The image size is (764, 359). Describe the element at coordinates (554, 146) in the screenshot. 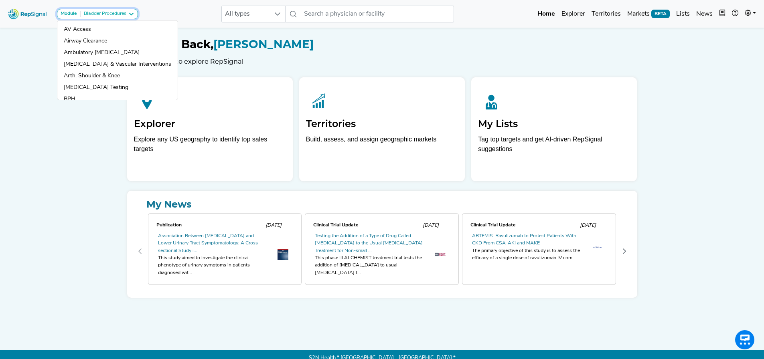

I see `p: Tag top targets and get AI-driven RepSignal suggestions` at that location.